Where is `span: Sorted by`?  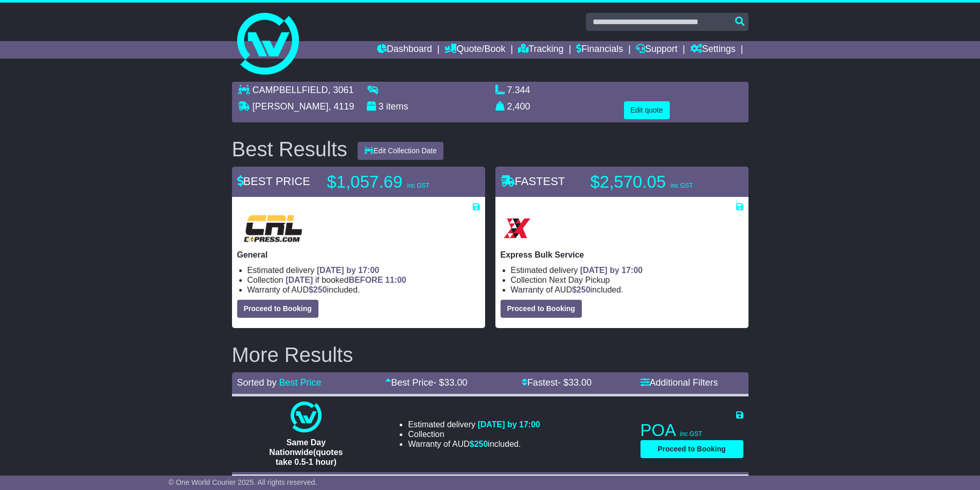
span: Sorted by is located at coordinates (257, 383).